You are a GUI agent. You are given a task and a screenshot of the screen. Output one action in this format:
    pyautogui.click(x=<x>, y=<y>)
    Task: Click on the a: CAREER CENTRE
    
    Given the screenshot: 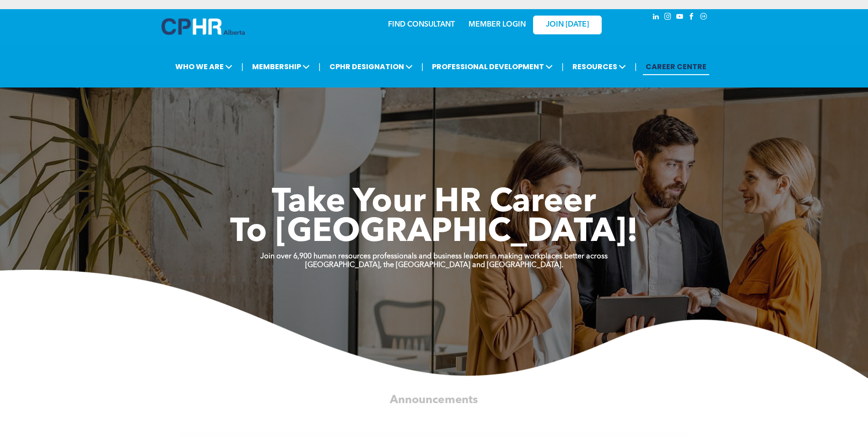 What is the action you would take?
    pyautogui.click(x=676, y=66)
    